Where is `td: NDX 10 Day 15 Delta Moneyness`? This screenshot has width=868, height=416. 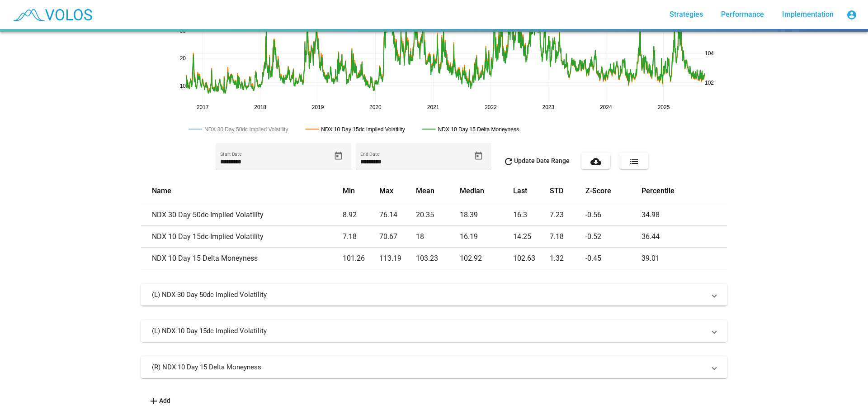
td: NDX 10 Day 15 Delta Moneyness is located at coordinates (242, 258).